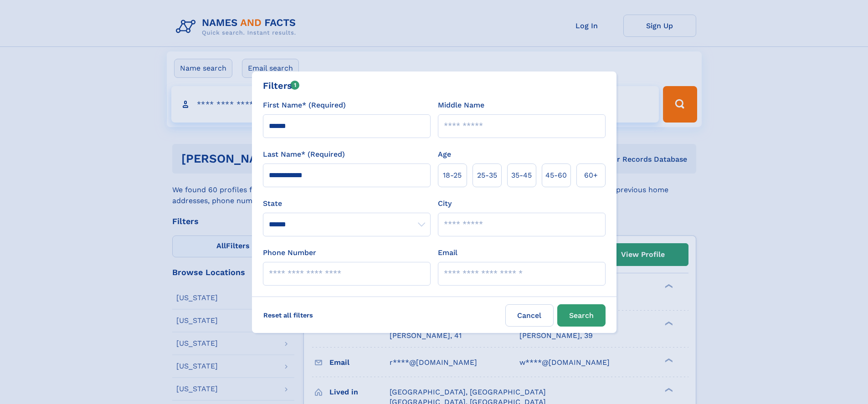 Image resolution: width=868 pixels, height=404 pixels. What do you see at coordinates (281, 86) in the screenshot?
I see `div: Filters` at bounding box center [281, 86].